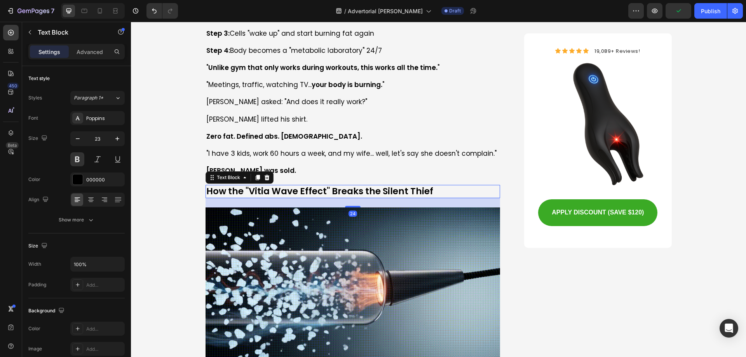  I want to click on div: Width, so click(35, 264).